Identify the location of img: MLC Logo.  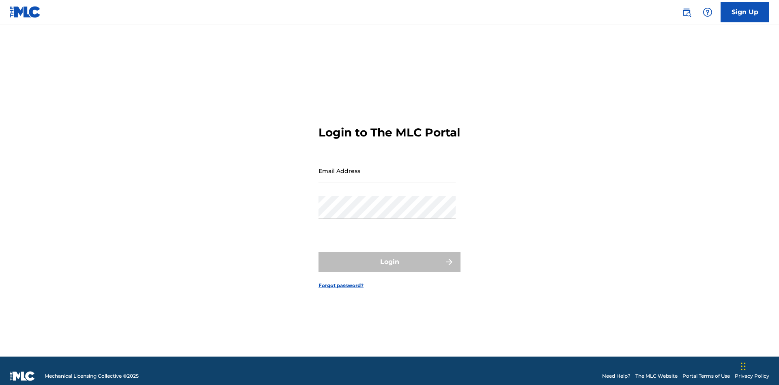
(25, 12).